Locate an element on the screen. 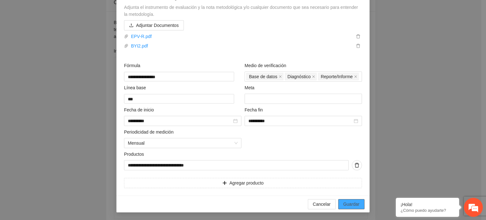 This screenshot has width=486, height=220. button: Guardar is located at coordinates (351, 204).